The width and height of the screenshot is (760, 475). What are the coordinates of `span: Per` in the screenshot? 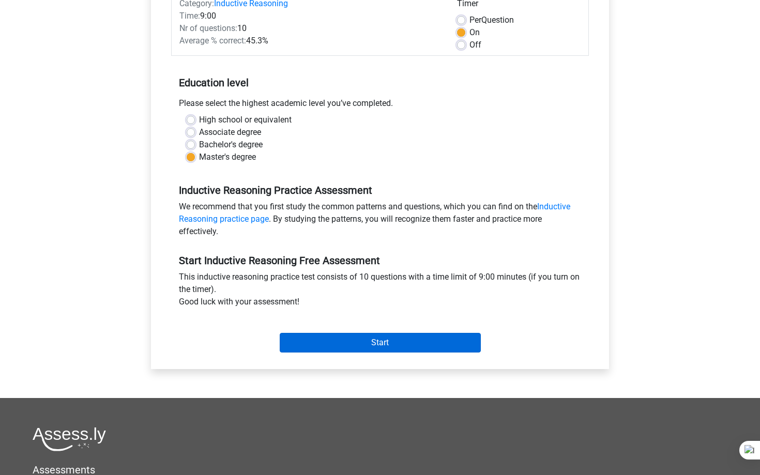 It's located at (475, 20).